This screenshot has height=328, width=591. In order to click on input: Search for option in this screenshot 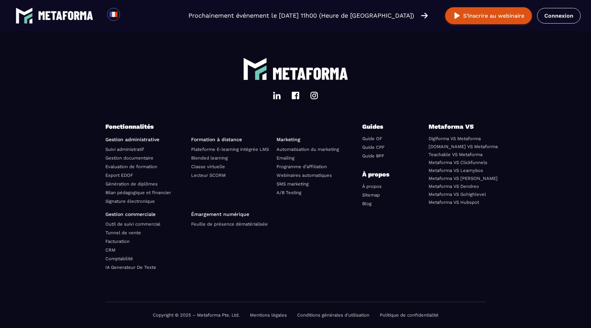, I will do `click(128, 16)`.